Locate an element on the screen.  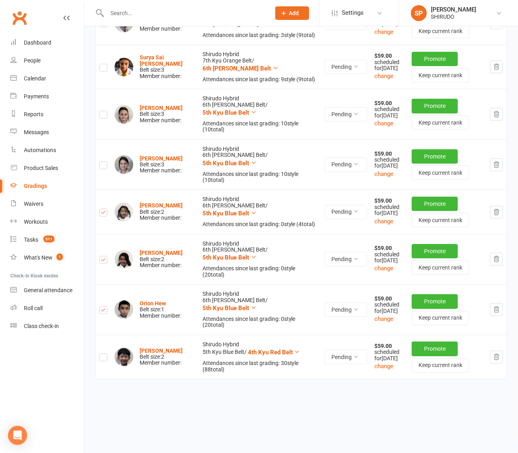
a: Tasks 511 is located at coordinates (47, 240).